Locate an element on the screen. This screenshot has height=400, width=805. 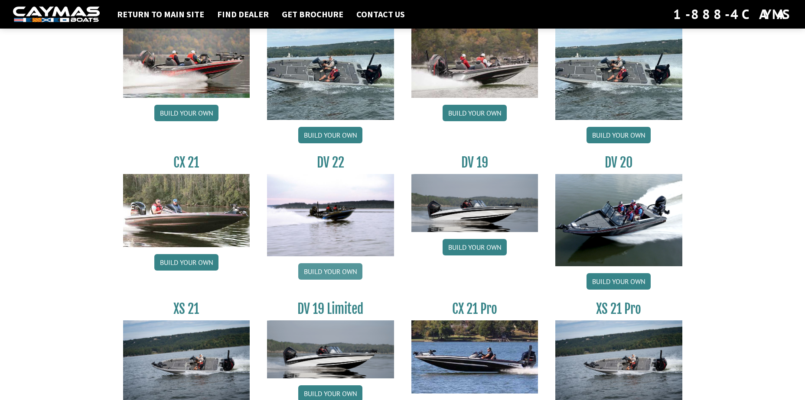
h3: DV 22 is located at coordinates (330, 163).